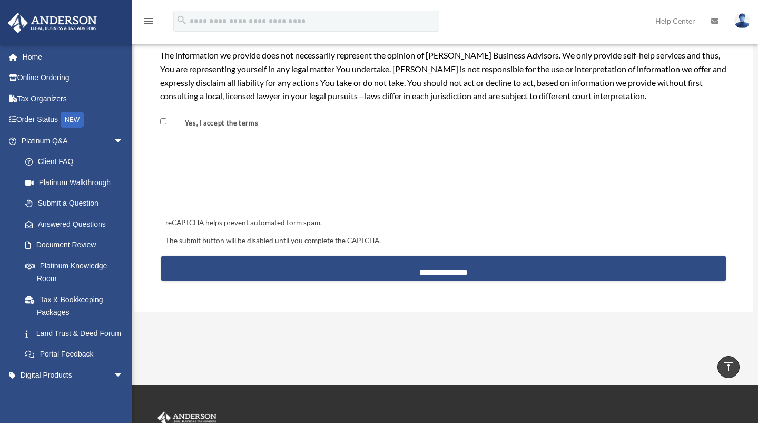 This screenshot has width=758, height=423. Describe the element at coordinates (77, 306) in the screenshot. I see `a: Tax & Bookkeeping Packages` at that location.